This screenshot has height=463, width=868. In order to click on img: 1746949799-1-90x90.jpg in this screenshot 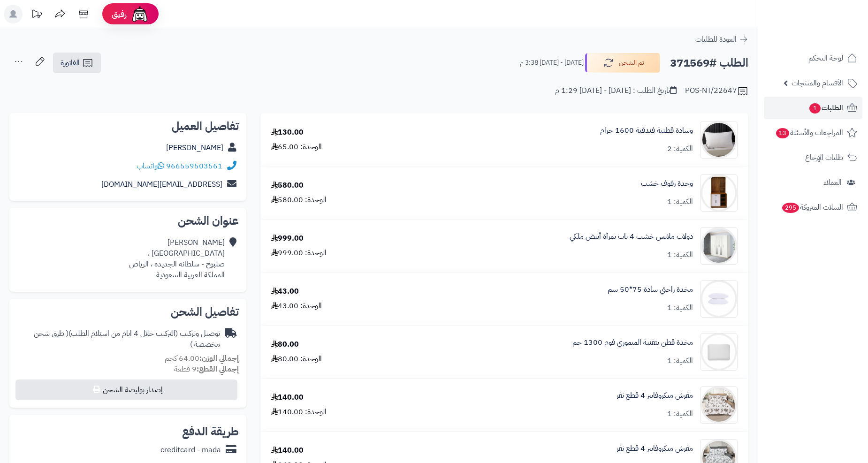, I will do `click(719, 299)`.